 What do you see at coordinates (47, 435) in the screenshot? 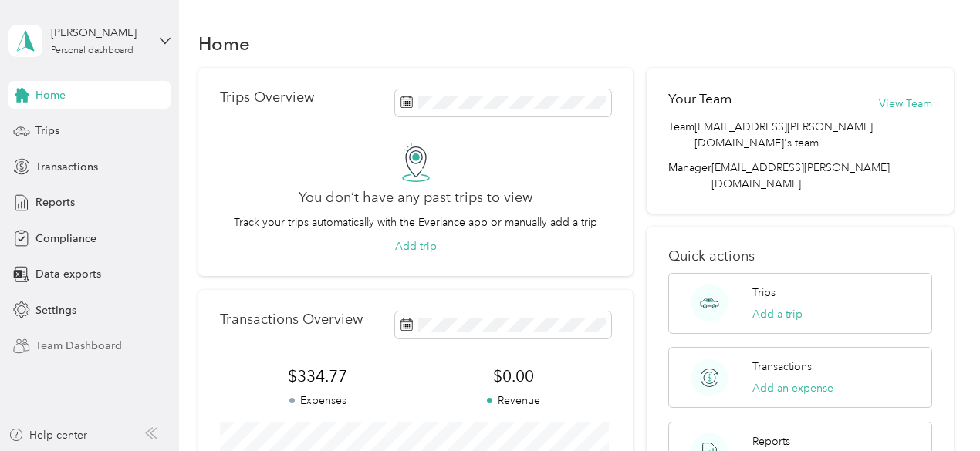
I see `button: Help center` at bounding box center [47, 435].